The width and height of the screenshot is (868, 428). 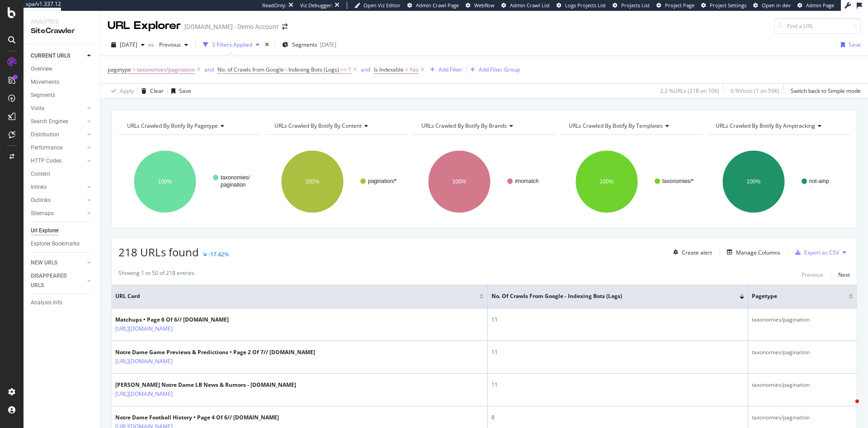 What do you see at coordinates (854, 44) in the screenshot?
I see `div: Save` at bounding box center [854, 44].